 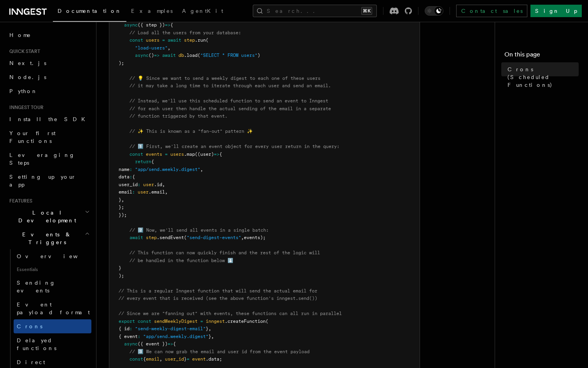 What do you see at coordinates (48, 159) in the screenshot?
I see `a: Leveraging Steps` at bounding box center [48, 159].